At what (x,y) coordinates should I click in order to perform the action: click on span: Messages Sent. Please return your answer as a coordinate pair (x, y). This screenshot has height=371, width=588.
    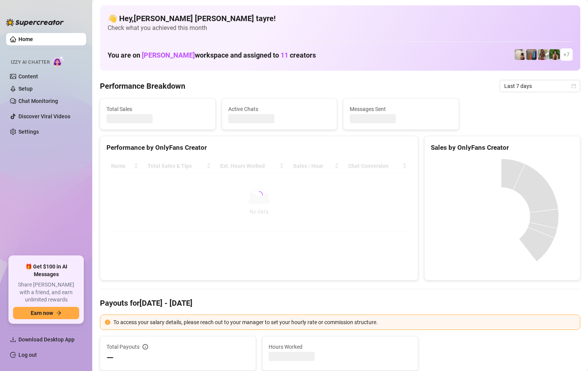
    Looking at the image, I should click on (401, 109).